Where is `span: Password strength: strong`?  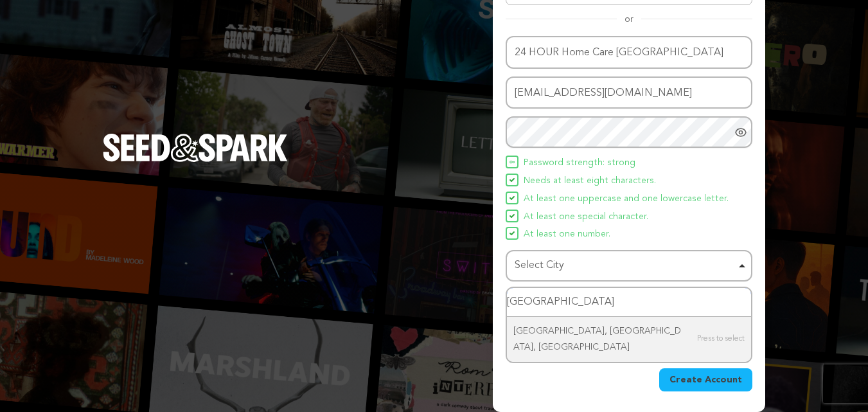
span: Password strength: strong is located at coordinates (579, 163).